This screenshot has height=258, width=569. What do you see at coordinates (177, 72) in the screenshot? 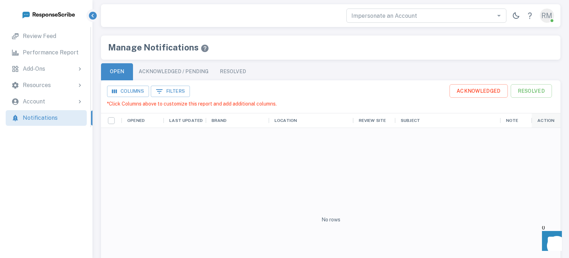
I see `div: nav tabs example` at bounding box center [177, 72].